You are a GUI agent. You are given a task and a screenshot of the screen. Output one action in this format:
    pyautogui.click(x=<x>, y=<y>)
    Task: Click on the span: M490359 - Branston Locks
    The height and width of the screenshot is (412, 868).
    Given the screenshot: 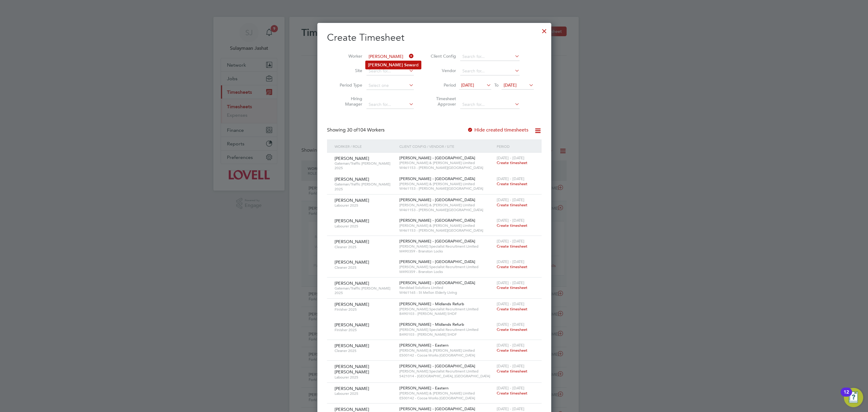 What is the action you would take?
    pyautogui.click(x=447, y=271)
    